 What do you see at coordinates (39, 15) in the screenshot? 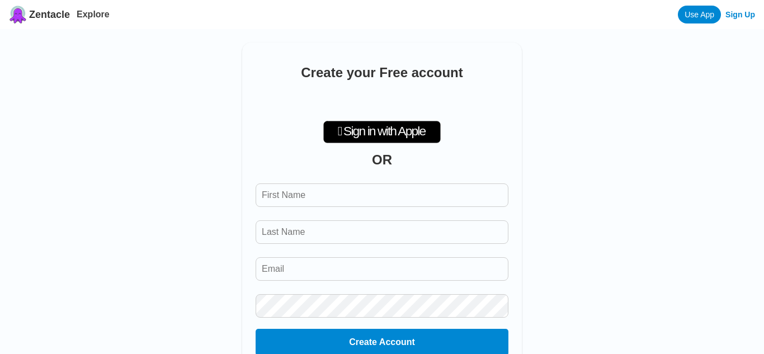
I see `a: Zentacle logoZentacle` at bounding box center [39, 15].